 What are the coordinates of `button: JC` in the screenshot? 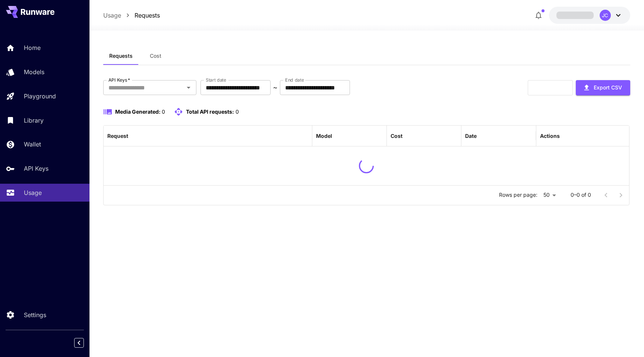 It's located at (589, 15).